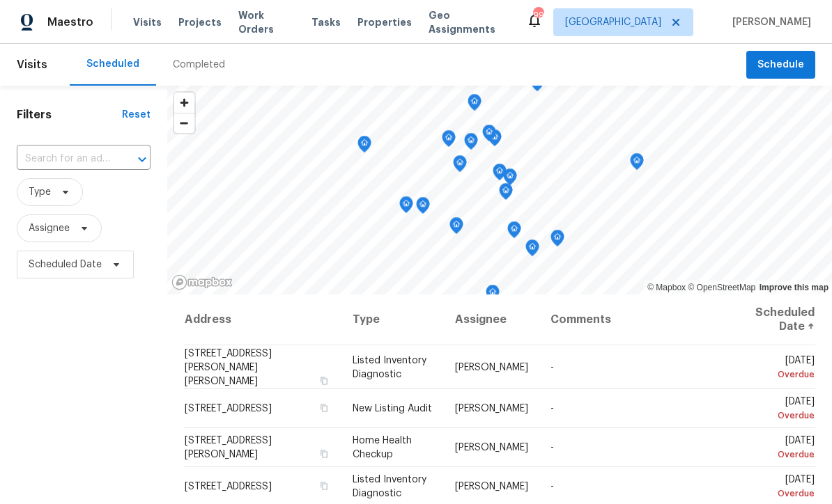  I want to click on input: Search for an address..., so click(64, 159).